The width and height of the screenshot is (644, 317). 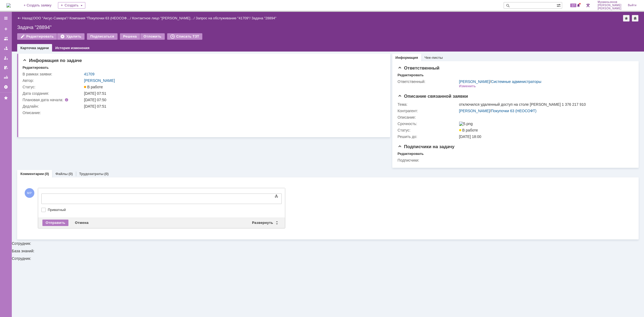 I want to click on img: logo, so click(x=9, y=5).